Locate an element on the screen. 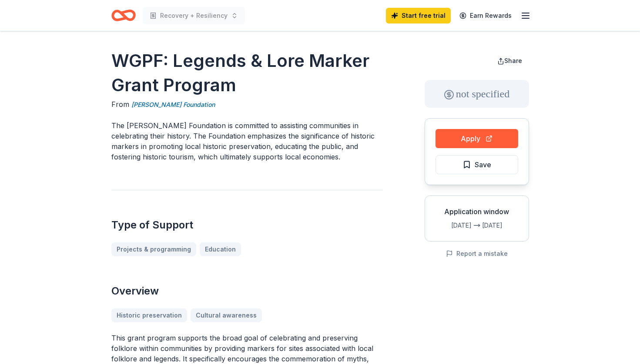 Image resolution: width=640 pixels, height=364 pixels. h1: WGPF: Legends & Lore Marker Grant Program is located at coordinates (247, 73).